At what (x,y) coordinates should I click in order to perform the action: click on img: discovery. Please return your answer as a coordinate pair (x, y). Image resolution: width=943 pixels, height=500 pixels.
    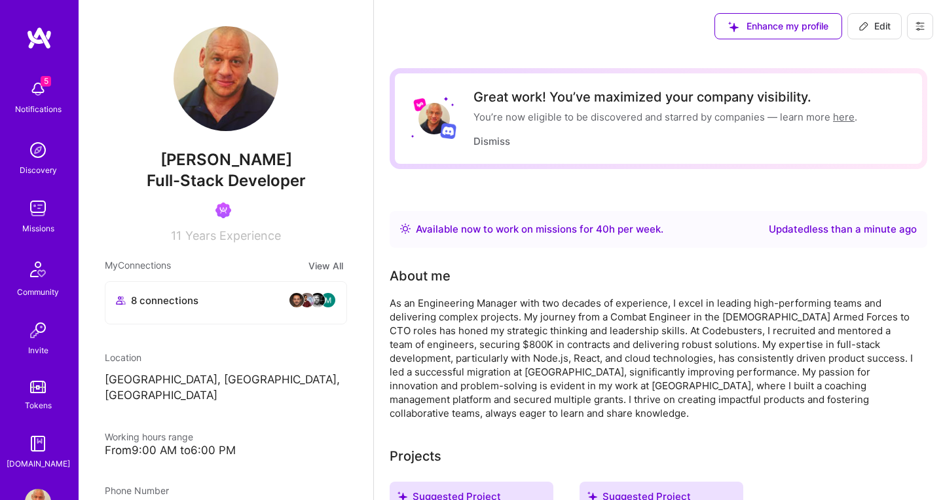
    Looking at the image, I should click on (38, 150).